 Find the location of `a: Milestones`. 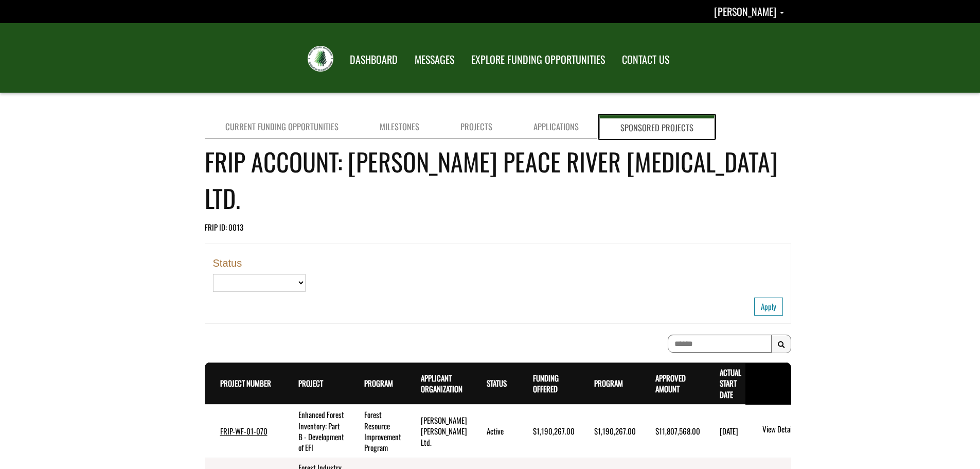

a: Milestones is located at coordinates (400, 126).